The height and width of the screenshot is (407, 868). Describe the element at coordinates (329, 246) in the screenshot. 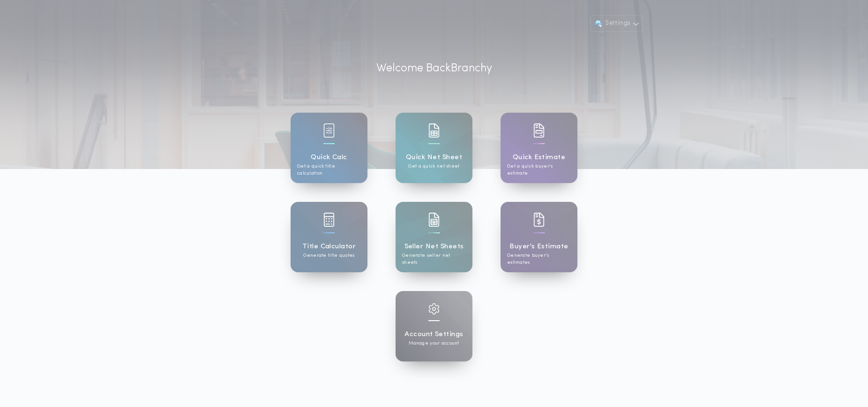

I see `h1: Title Calculator` at that location.